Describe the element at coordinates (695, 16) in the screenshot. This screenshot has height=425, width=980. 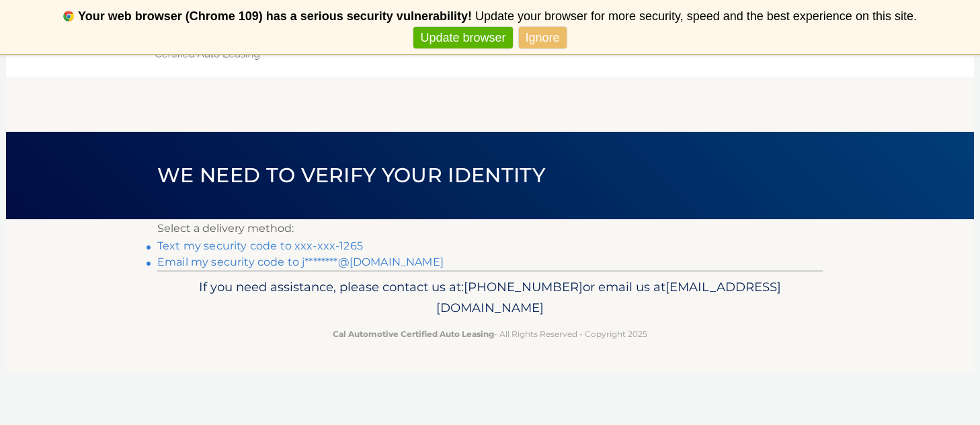
I see `span: Update your browser for more security, speed and the best experience on this site.` at that location.